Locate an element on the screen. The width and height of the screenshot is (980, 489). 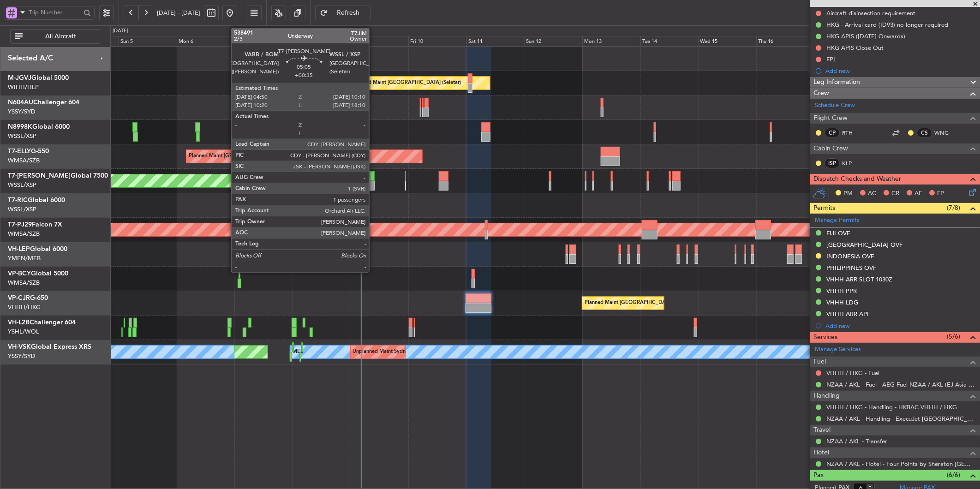
div: Mon 6 is located at coordinates (206, 42).